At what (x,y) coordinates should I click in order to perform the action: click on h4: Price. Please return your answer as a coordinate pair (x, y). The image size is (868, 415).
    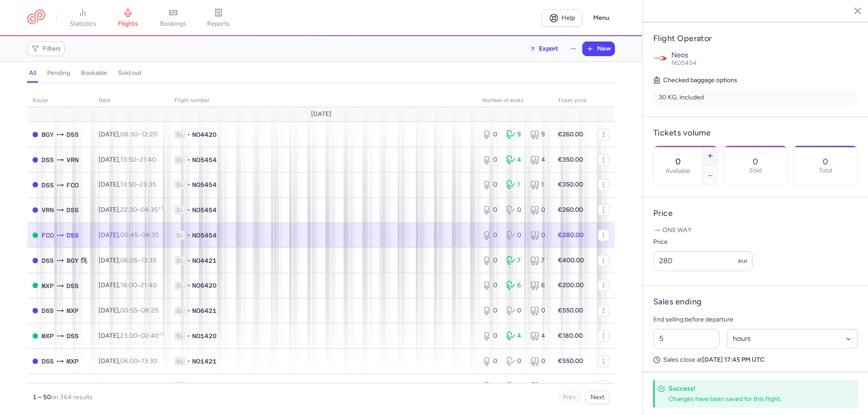
    Looking at the image, I should click on (756, 213).